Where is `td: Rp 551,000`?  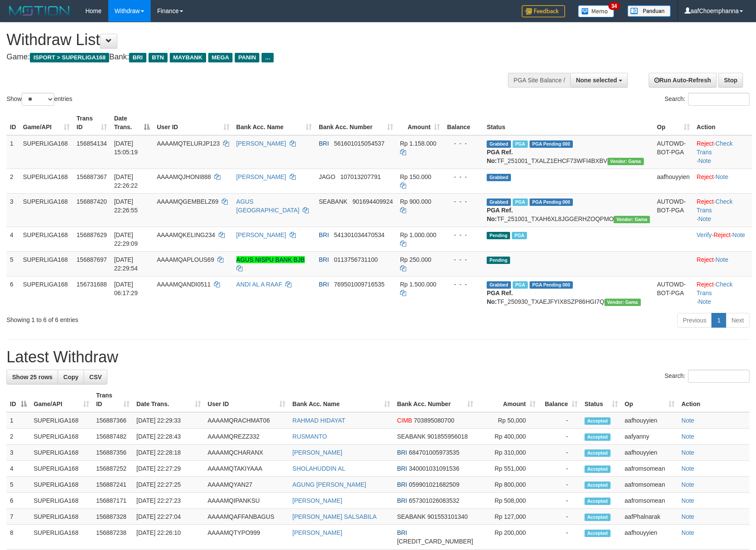
td: Rp 551,000 is located at coordinates (508, 468).